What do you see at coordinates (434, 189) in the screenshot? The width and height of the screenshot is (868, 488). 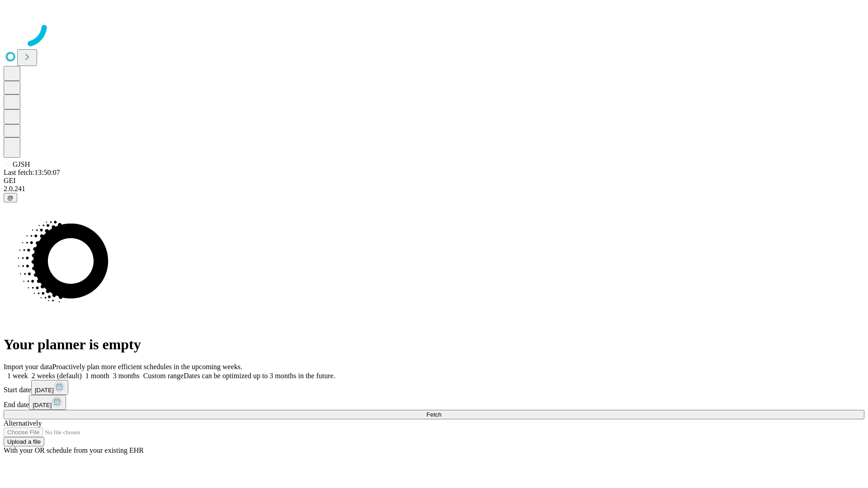 I see `div: 2.0.241` at bounding box center [434, 189].